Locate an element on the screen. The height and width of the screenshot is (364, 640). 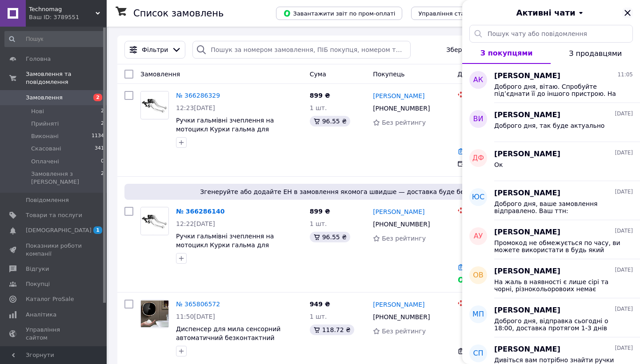
span: Управління статусами is located at coordinates (452, 13).